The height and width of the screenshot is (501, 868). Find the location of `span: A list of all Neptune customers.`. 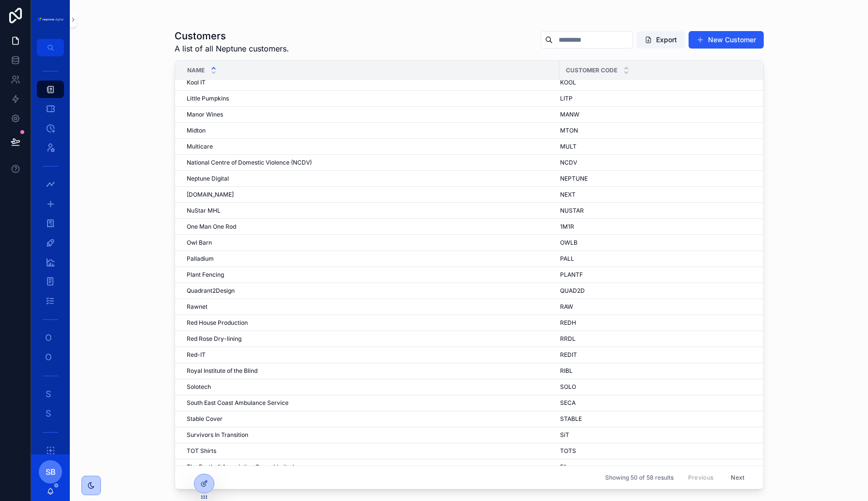

span: A list of all Neptune customers. is located at coordinates (232, 48).